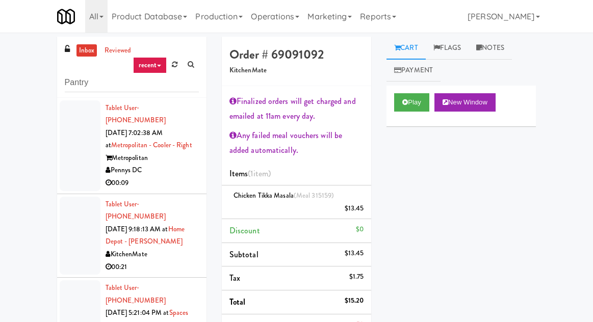 The height and width of the screenshot is (322, 593). Describe the element at coordinates (250, 173) in the screenshot. I see `span: Items` at that location.